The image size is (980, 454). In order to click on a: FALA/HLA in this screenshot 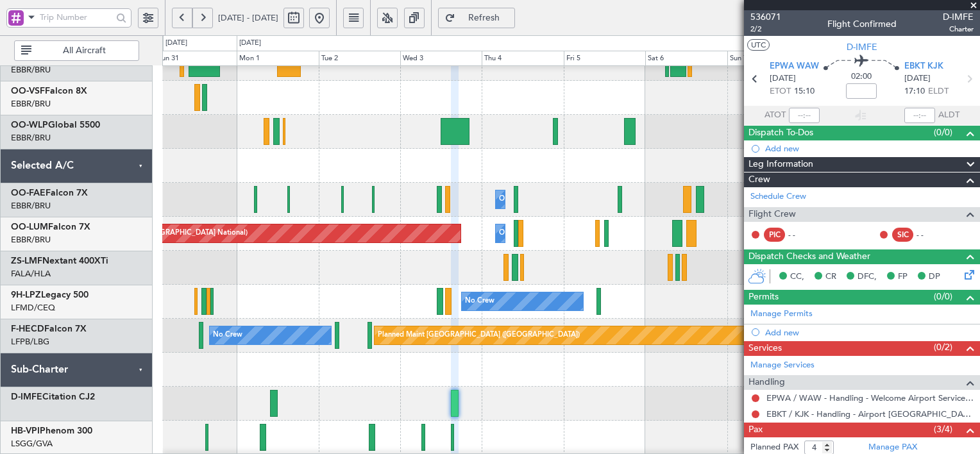, I will do `click(31, 274)`.